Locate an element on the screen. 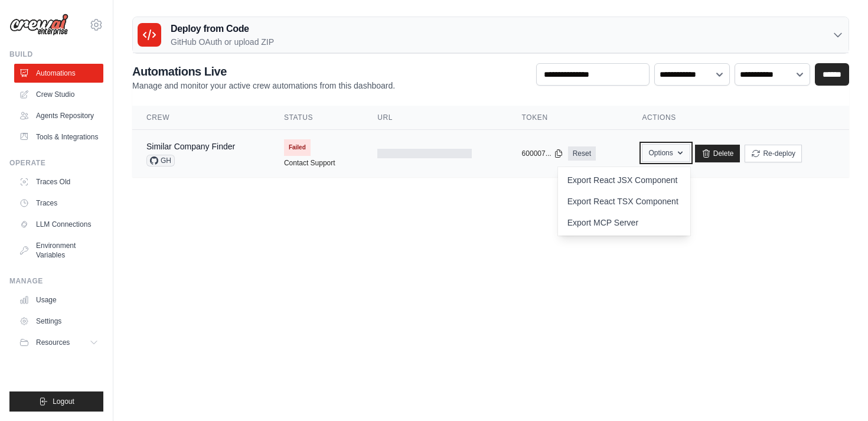 The height and width of the screenshot is (421, 868). a: Delete is located at coordinates (717, 154).